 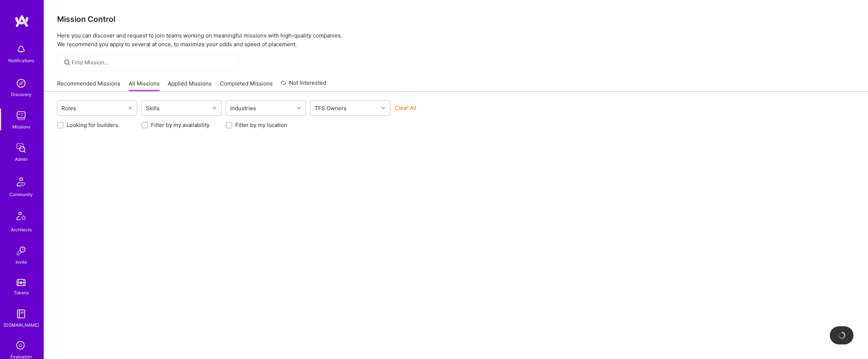 I want to click on img: Invite, so click(x=21, y=251).